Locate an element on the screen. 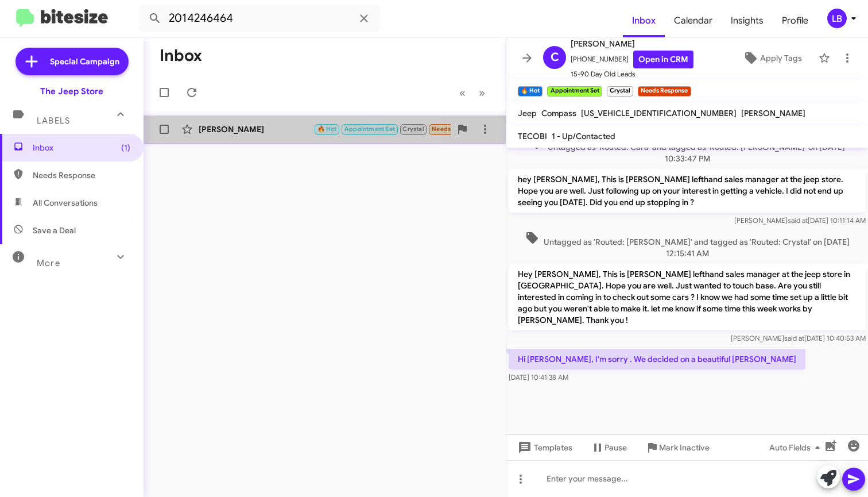  button: Pause is located at coordinates (608, 448).